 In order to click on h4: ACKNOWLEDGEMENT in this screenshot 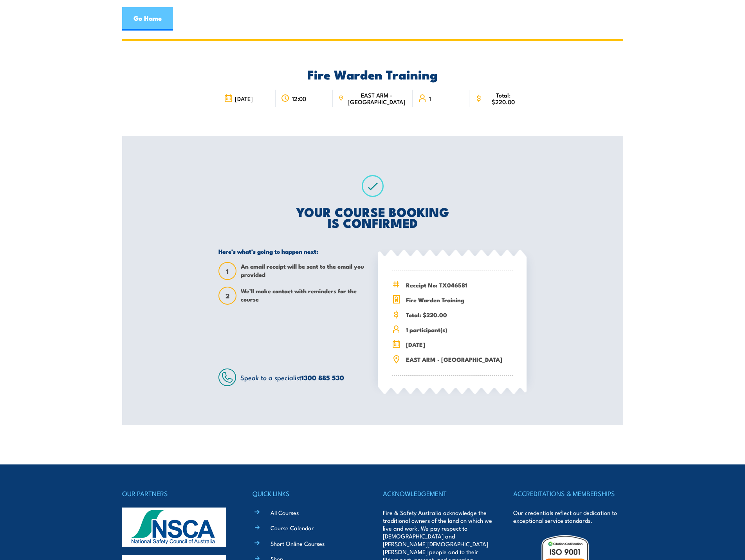, I will do `click(438, 494)`.